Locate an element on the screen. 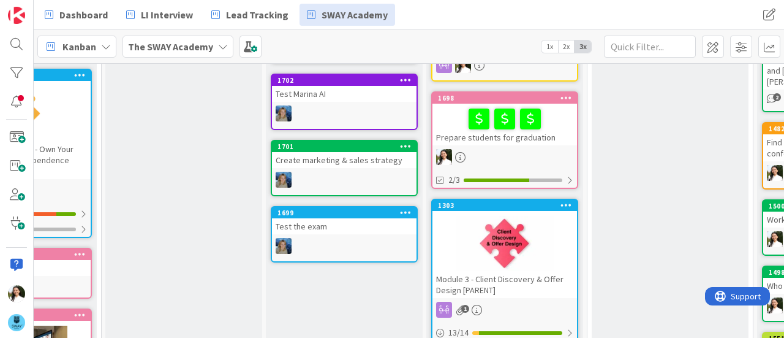  a: SWAY Academy is located at coordinates (348, 15).